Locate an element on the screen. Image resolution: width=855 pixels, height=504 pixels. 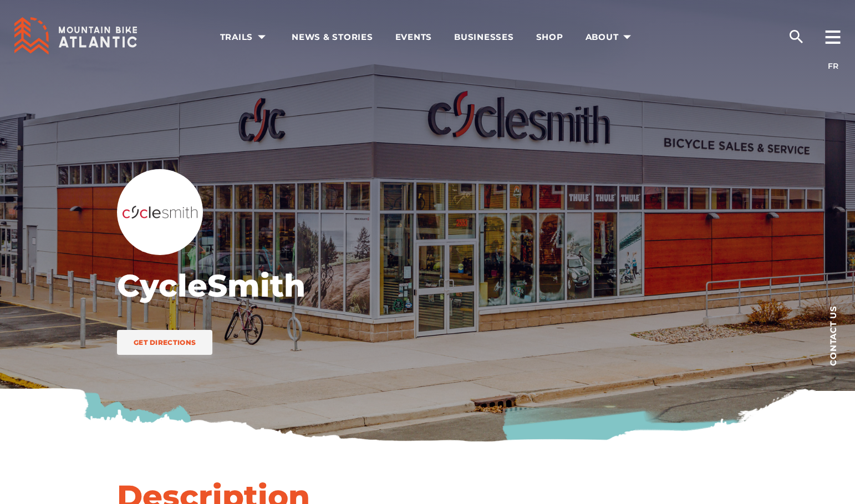
span: About is located at coordinates (611, 37).